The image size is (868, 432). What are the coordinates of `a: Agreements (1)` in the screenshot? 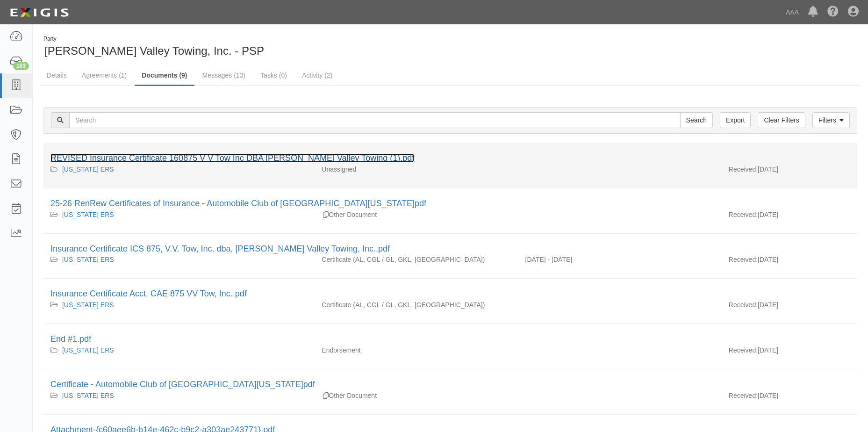 It's located at (105, 75).